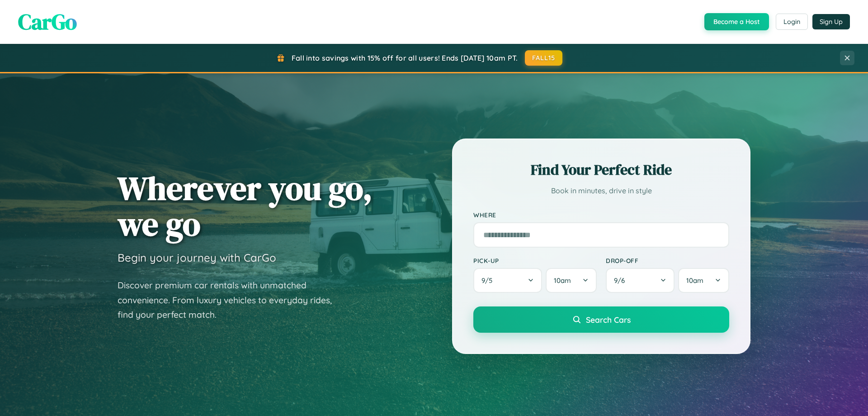  What do you see at coordinates (737, 22) in the screenshot?
I see `button: Become a Host` at bounding box center [737, 22].